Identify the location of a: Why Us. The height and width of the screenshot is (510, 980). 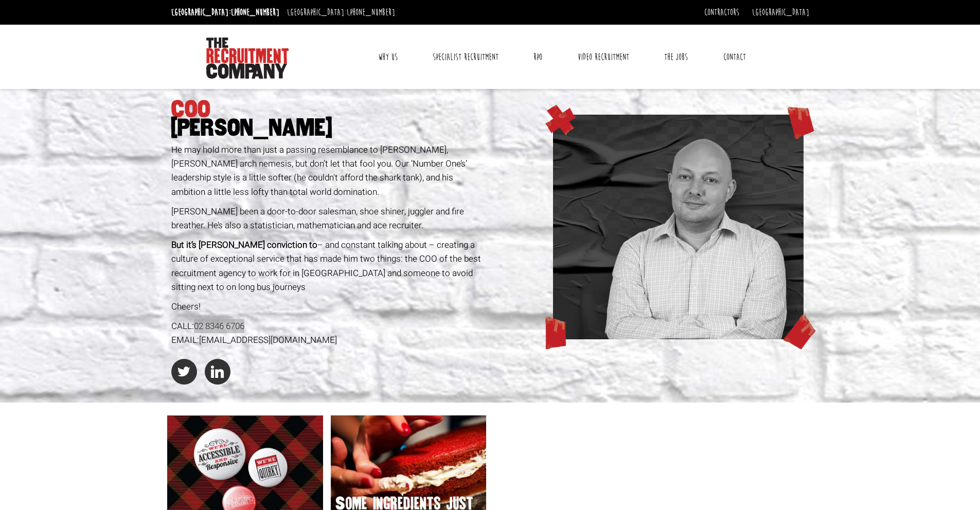
(388, 57).